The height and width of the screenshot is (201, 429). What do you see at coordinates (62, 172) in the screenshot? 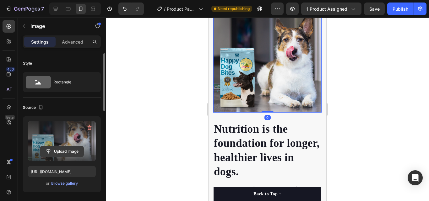
I see `input: https://example.com/image.jpg` at bounding box center [62, 172].